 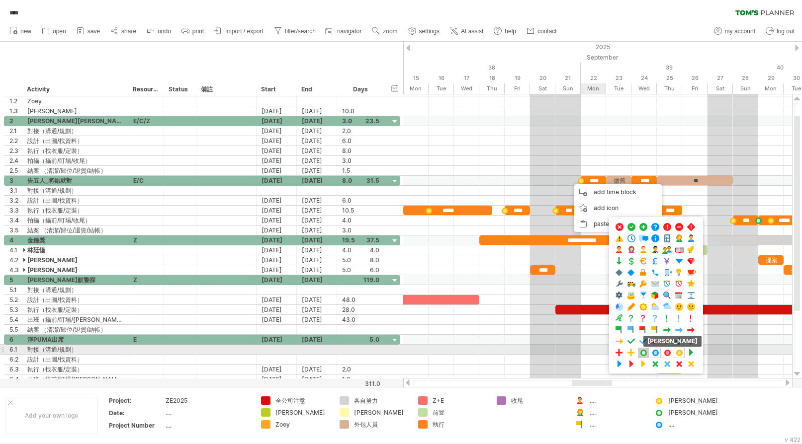 I want to click on div: 8.0, so click(x=360, y=151).